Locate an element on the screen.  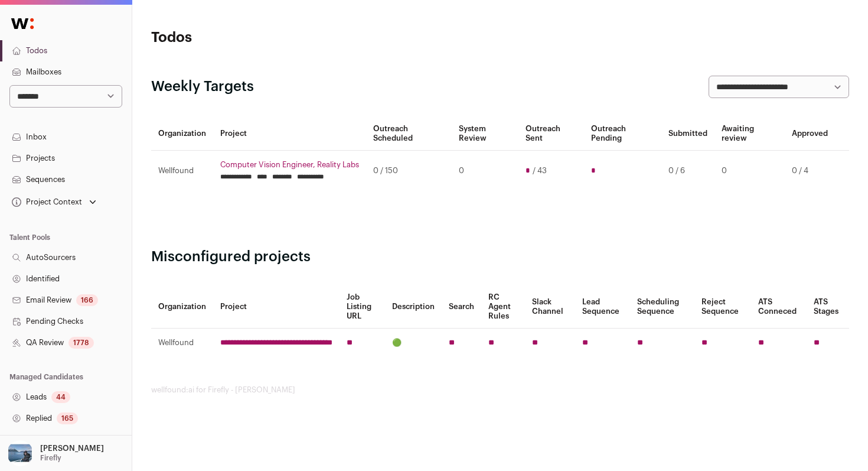
th: RC Agent Rules is located at coordinates (503, 307).